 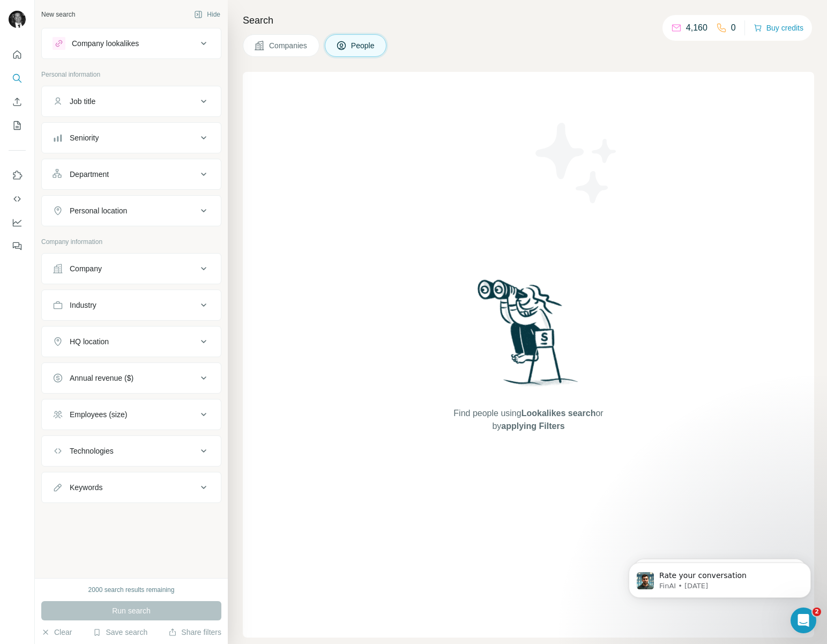 What do you see at coordinates (98, 211) in the screenshot?
I see `div: Personal location` at bounding box center [98, 211].